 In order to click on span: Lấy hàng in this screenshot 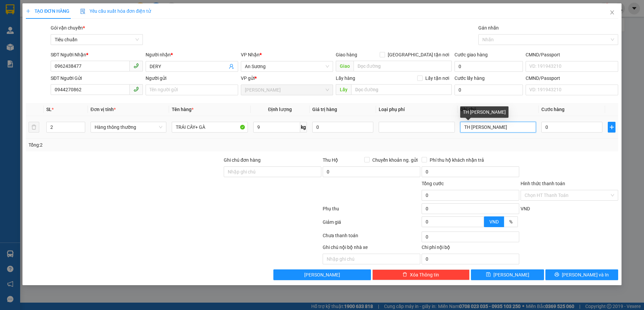, I will do `click(346, 78)`.